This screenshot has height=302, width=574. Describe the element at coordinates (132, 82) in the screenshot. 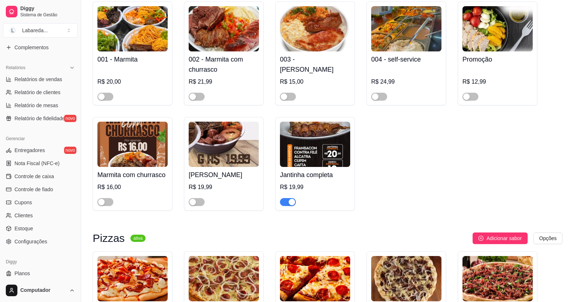

I see `div: R$ 20,00` at that location.